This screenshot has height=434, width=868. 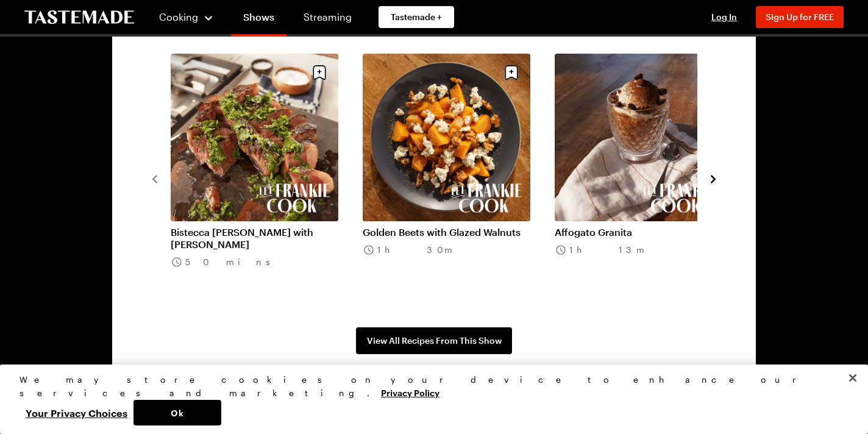 What do you see at coordinates (76, 413) in the screenshot?
I see `button: Your Privacy Choices` at bounding box center [76, 413].